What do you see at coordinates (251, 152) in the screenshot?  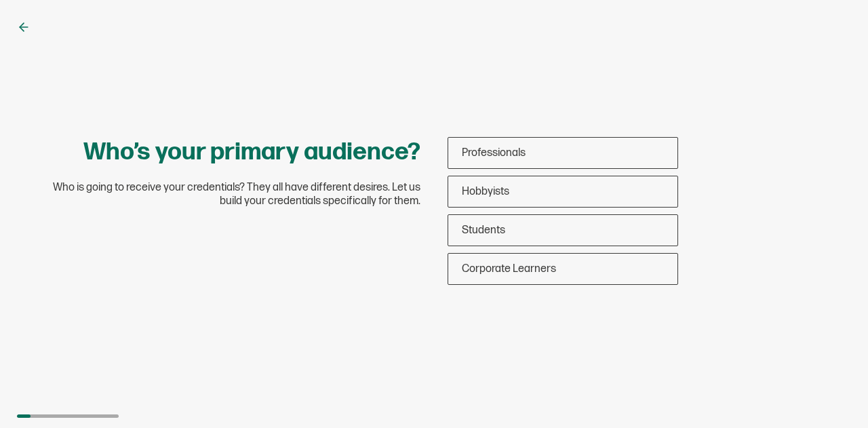 I see `h1: Who’s your primary audience?` at bounding box center [251, 152].